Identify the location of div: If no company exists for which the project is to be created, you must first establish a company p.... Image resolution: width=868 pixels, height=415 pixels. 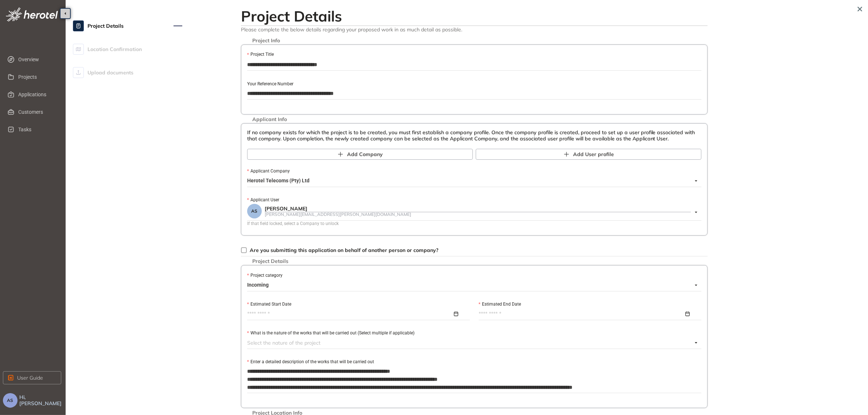
(474, 135).